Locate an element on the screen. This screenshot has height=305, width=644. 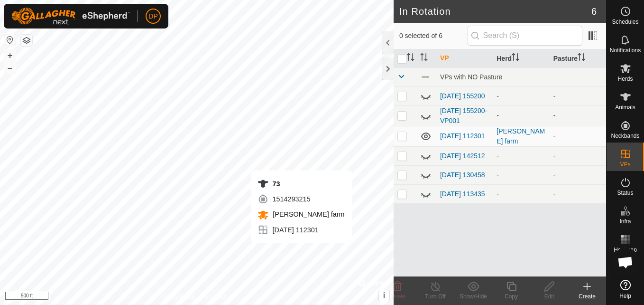
div: Create is located at coordinates (587, 296).